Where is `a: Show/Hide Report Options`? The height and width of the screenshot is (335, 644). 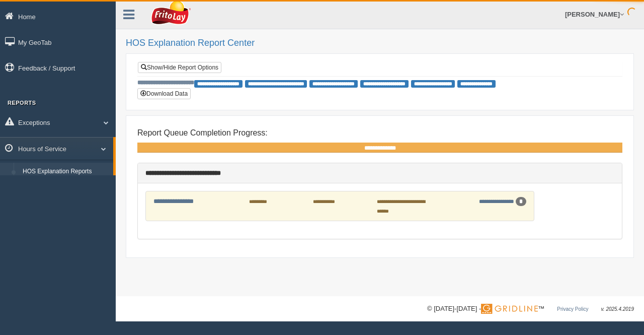
a: Show/Hide Report Options is located at coordinates (180, 67).